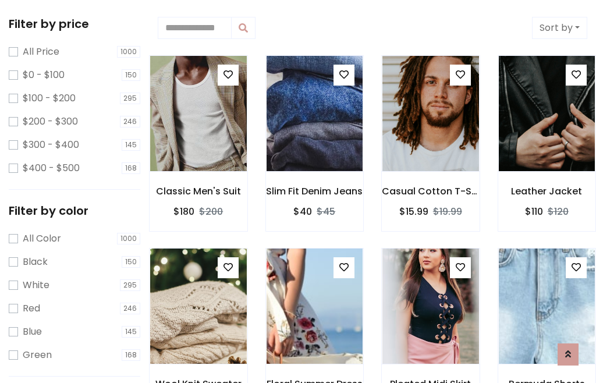  Describe the element at coordinates (51, 168) in the screenshot. I see `label: $400 - $500` at that location.